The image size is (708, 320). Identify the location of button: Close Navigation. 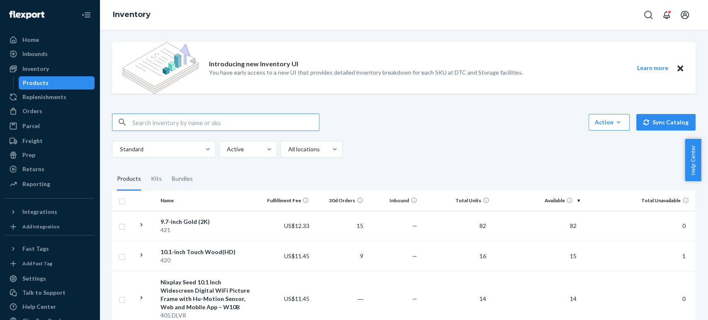
(86, 15).